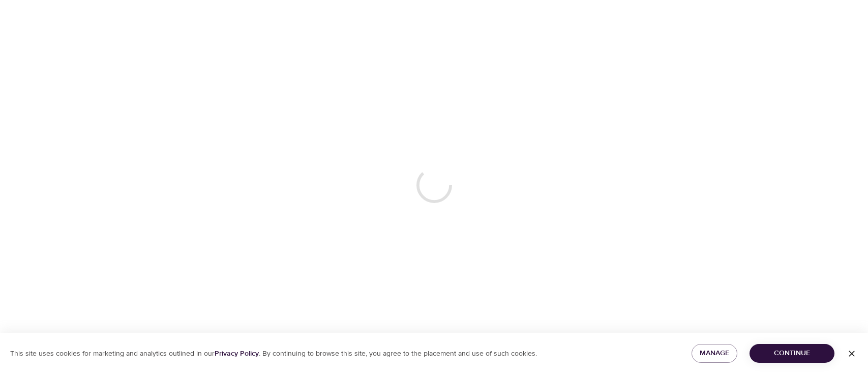 Image resolution: width=868 pixels, height=374 pixels. I want to click on a: Privacy Policy, so click(236, 354).